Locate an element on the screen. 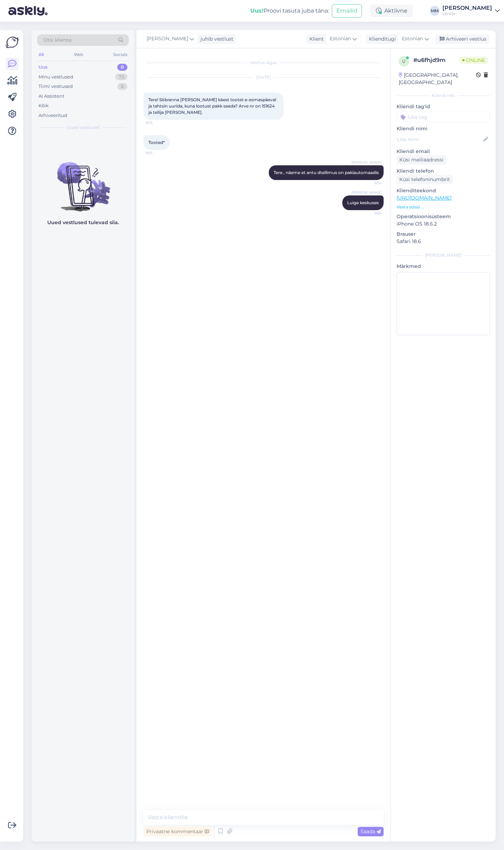  span: Online is located at coordinates (473, 60).